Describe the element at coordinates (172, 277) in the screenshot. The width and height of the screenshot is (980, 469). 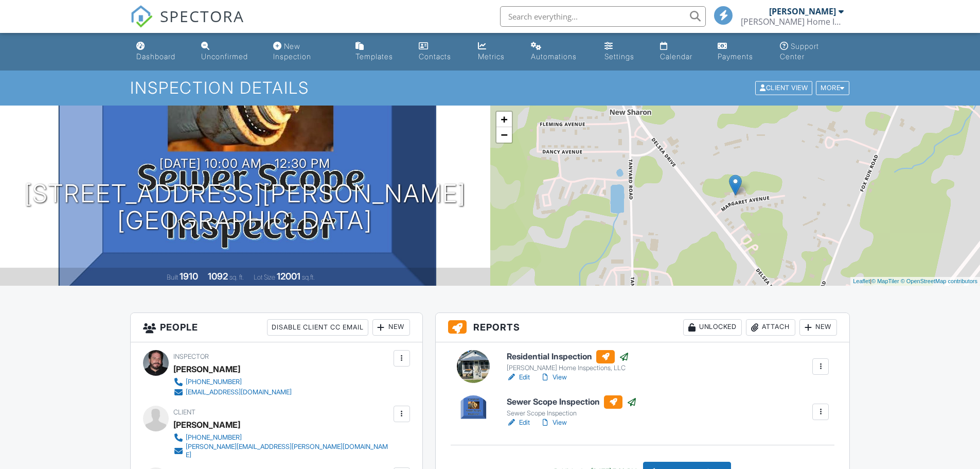
I see `span: Built` at that location.